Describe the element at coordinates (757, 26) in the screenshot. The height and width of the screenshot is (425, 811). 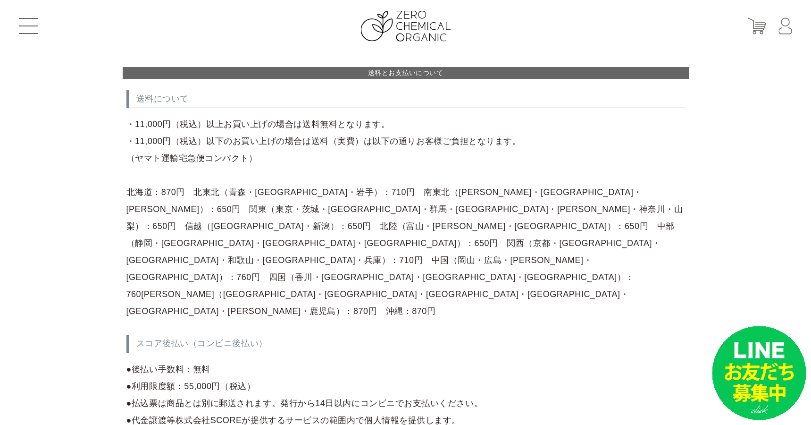
I see `img: カート` at that location.